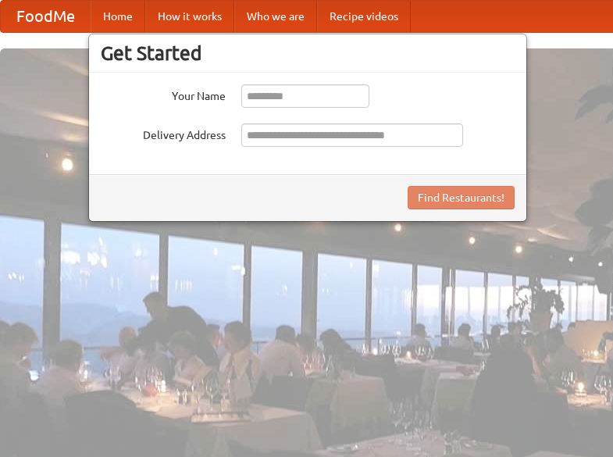 The height and width of the screenshot is (457, 613). I want to click on a: Home, so click(118, 16).